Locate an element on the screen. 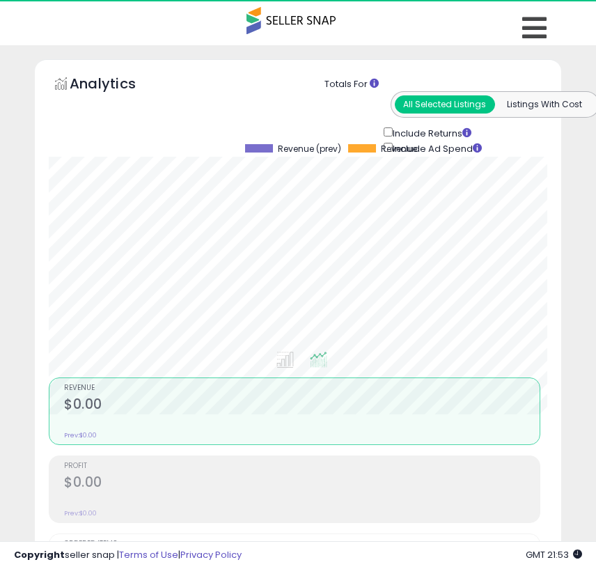  span: 2025-10-13 21:53 GMT is located at coordinates (554, 555).